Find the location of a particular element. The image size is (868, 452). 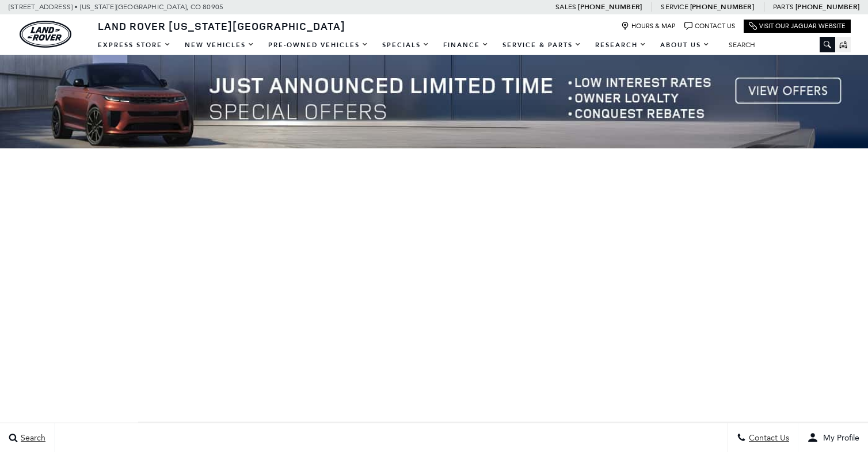

a: Contact Us is located at coordinates (710, 26).